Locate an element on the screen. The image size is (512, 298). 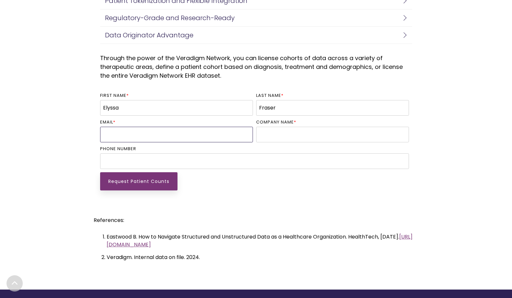
span: First name is located at coordinates (113, 95).